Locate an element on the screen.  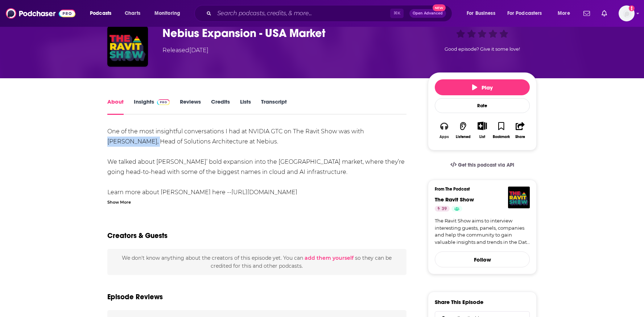
svg: Add a profile image is located at coordinates (632, 8).